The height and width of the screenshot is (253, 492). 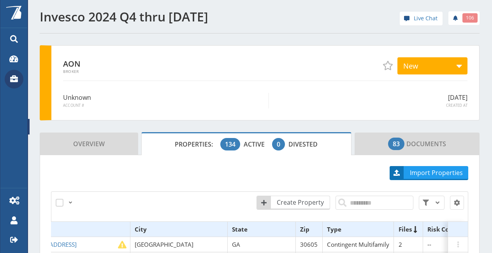 I want to click on span: GA, so click(x=236, y=244).